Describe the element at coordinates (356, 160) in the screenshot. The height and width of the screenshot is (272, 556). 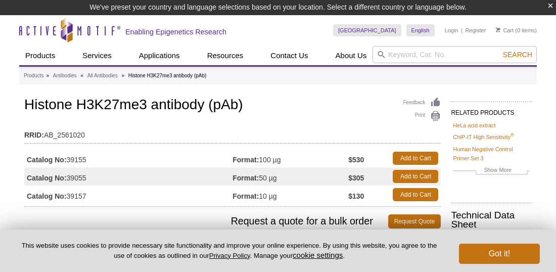
I see `strong: $530` at that location.